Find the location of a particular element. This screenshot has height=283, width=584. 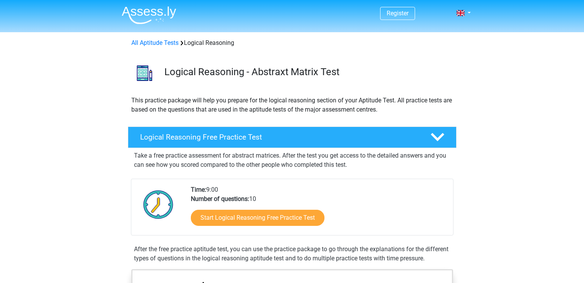

div: Logical Reasoning is located at coordinates (292, 43).